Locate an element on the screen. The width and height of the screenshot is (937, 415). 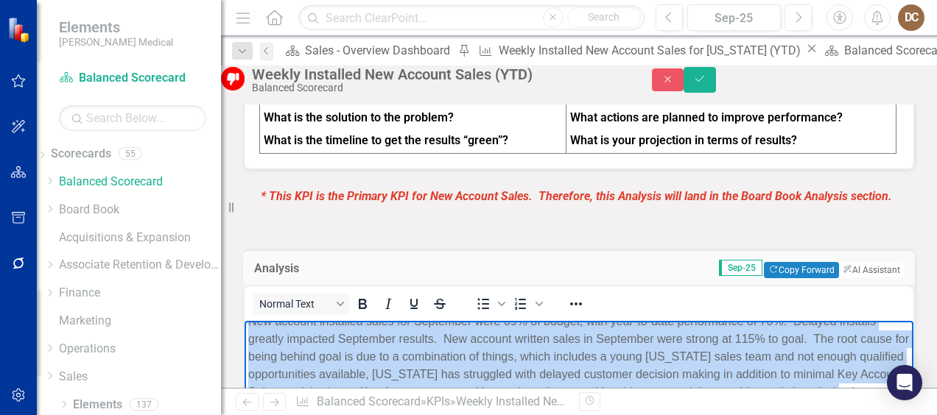
button: Copy Forward is located at coordinates (801, 270).